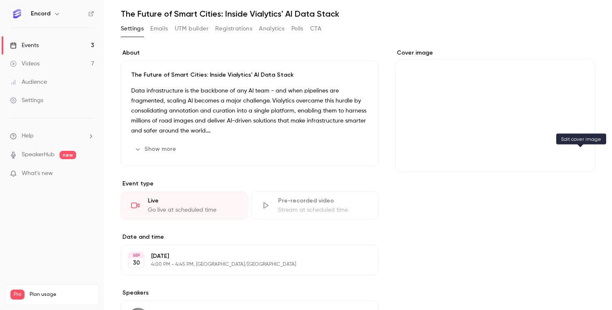 Image resolution: width=612 pixels, height=310 pixels. Describe the element at coordinates (192, 201) in the screenshot. I see `div: Live` at that location.